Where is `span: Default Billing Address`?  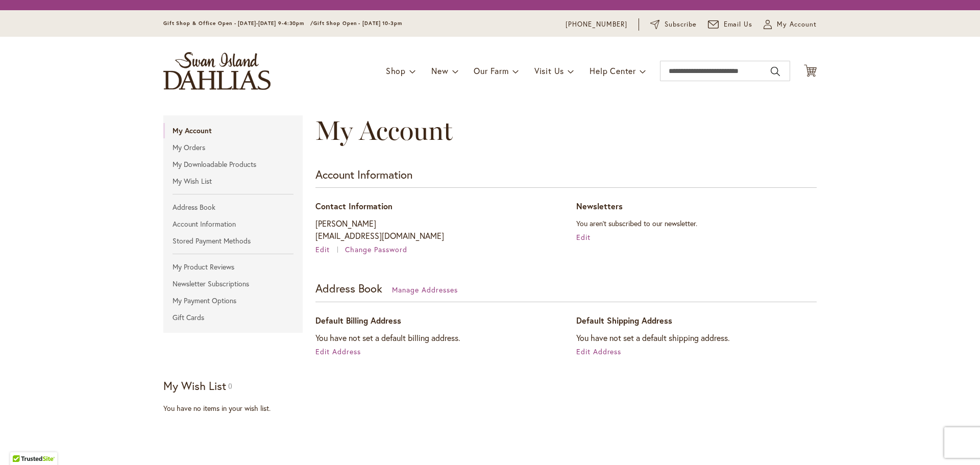 span: Default Billing Address is located at coordinates (359, 320).